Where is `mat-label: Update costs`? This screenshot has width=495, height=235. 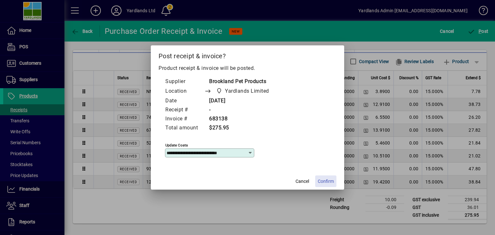 mat-label: Update costs is located at coordinates (177, 145).